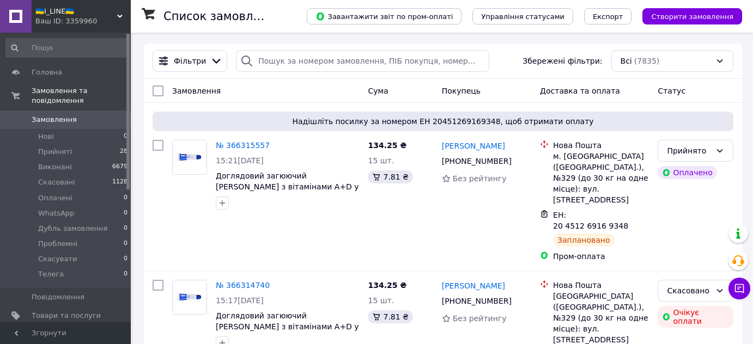  What do you see at coordinates (695, 317) in the screenshot?
I see `div: Очікує оплати` at bounding box center [695, 317].